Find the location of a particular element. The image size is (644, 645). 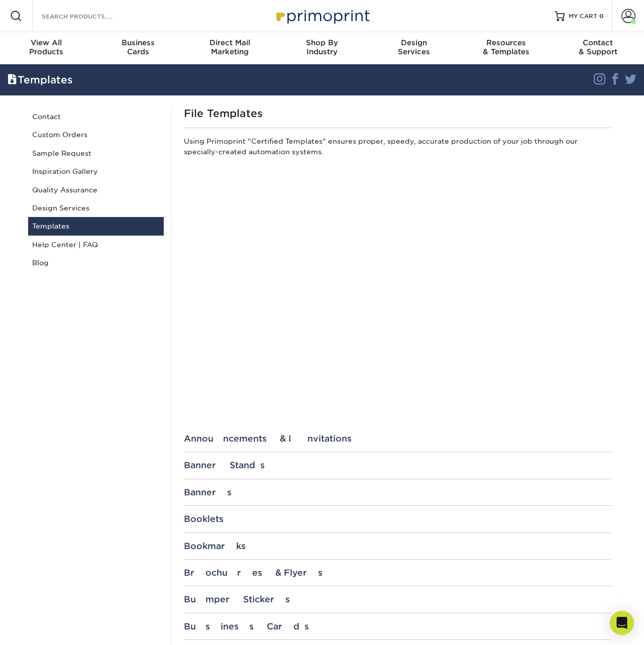

a: Custom Orders is located at coordinates (96, 135).